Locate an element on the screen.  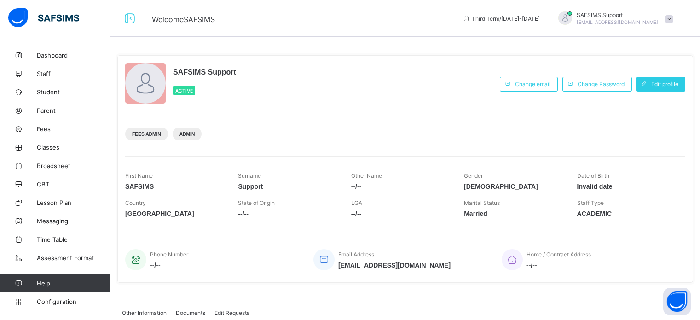
span: Lesson Plan is located at coordinates (74, 203).